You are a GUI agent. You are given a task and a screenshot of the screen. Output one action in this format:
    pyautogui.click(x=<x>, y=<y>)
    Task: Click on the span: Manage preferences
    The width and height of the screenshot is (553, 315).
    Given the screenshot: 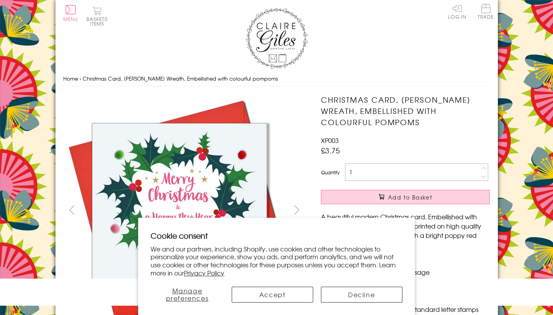 What is the action you would take?
    pyautogui.click(x=187, y=294)
    